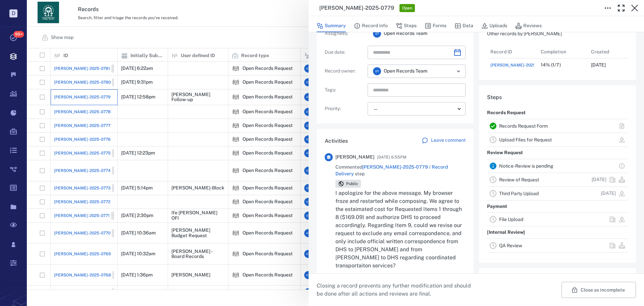 Image resolution: width=644 pixels, height=306 pixels. What do you see at coordinates (406, 26) in the screenshot?
I see `button: Steps` at bounding box center [406, 26].